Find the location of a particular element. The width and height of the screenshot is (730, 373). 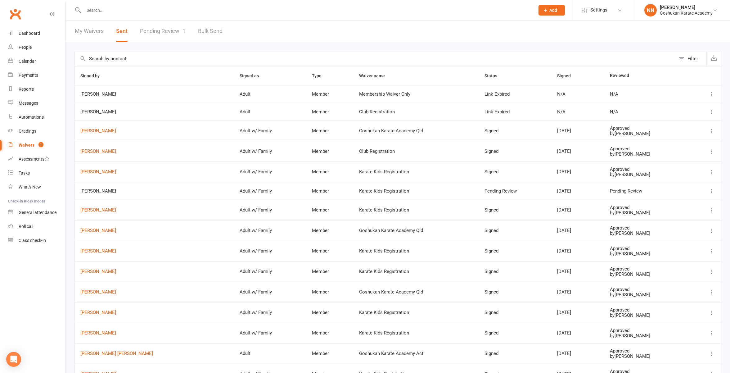

button: Signed by is located at coordinates (93, 76).